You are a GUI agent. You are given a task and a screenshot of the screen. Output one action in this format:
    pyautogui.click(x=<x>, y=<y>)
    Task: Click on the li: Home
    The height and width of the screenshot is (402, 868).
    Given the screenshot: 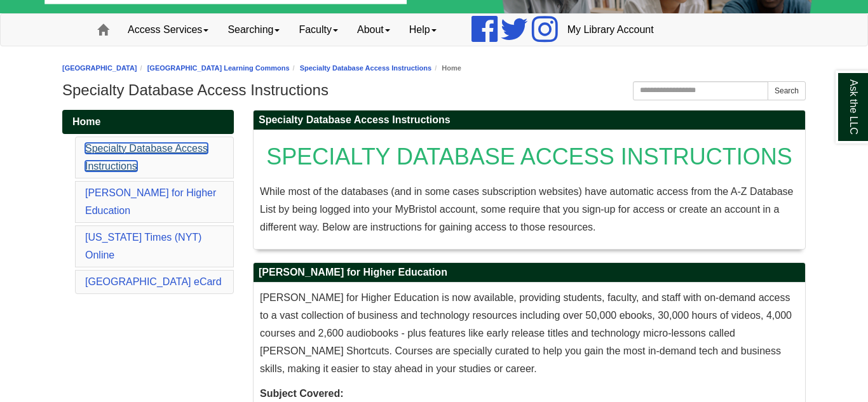 What is the action you would take?
    pyautogui.click(x=446, y=68)
    